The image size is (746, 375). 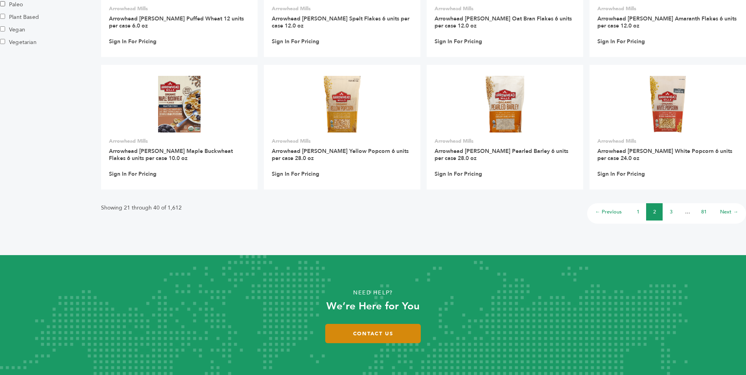 What do you see at coordinates (505, 104) in the screenshot?
I see `img: Arrowhead Mills Pearled Barley 6 units per case 28.0 oz` at bounding box center [505, 104].